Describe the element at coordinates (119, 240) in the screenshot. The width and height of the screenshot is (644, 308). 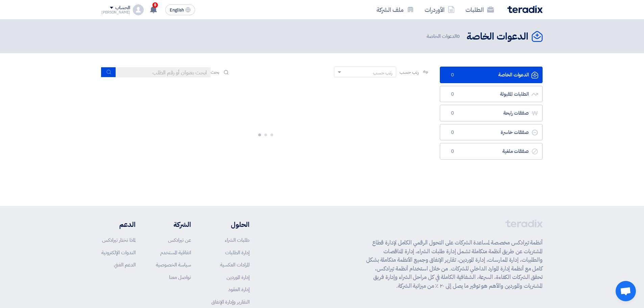
I see `a: لماذا تختار تيرادكس` at that location.